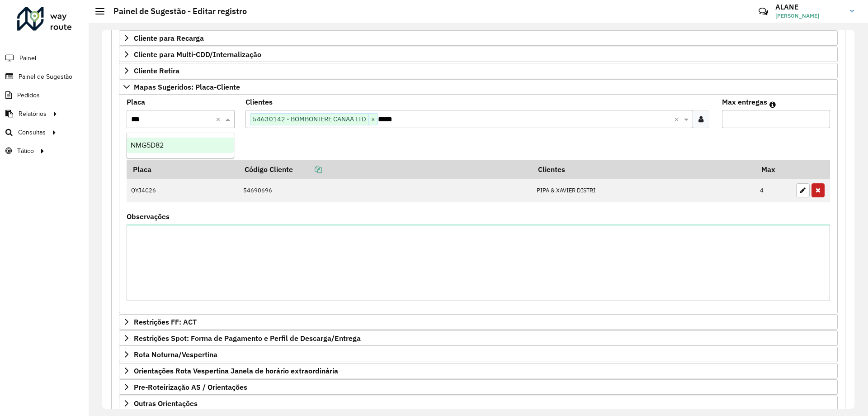 Image resolution: width=868 pixels, height=416 pixels. What do you see at coordinates (33, 114) in the screenshot?
I see `span: Relatórios` at bounding box center [33, 114].